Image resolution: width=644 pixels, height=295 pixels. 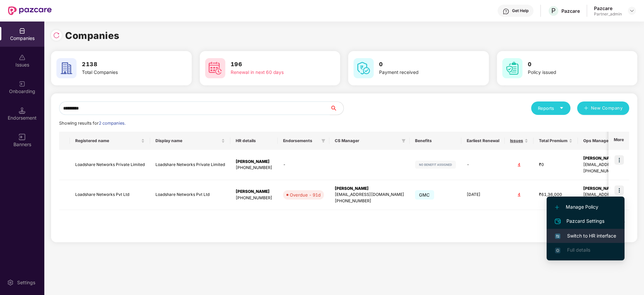 What do you see at coordinates (482, 141) in the screenshot?
I see `th: Earliest Renewal` at bounding box center [482, 141].